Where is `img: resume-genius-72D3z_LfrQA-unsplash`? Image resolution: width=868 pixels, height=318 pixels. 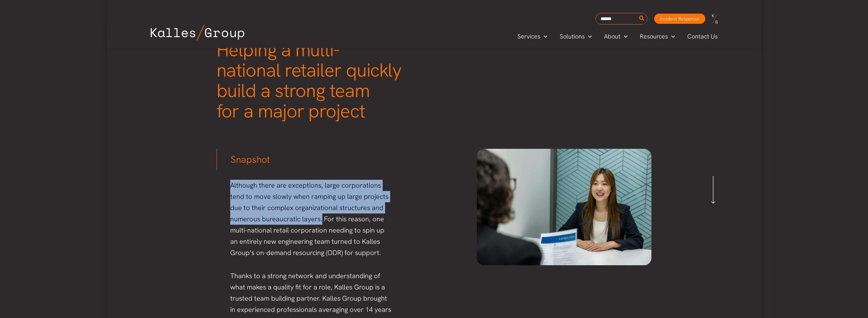 img: resume-genius-72D3z_LfrQA-unsplash is located at coordinates (564, 207).